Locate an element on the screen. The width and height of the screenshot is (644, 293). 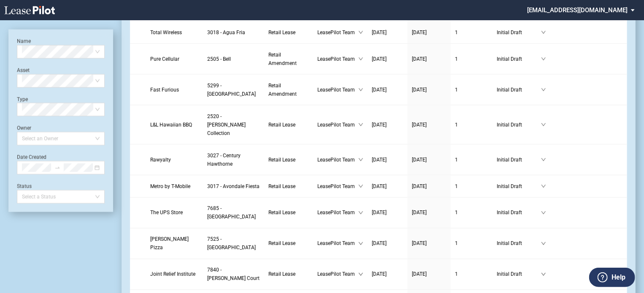
a: Retail Amendment is located at coordinates (289, 90).